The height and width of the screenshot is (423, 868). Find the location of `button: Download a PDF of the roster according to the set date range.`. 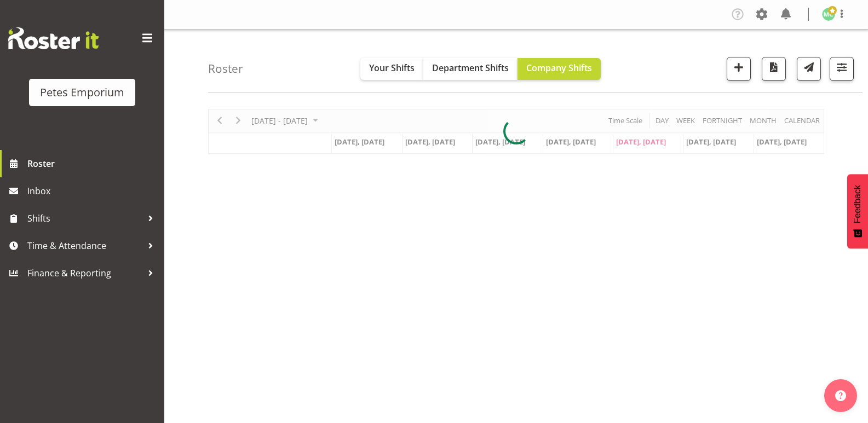

button: Download a PDF of the roster according to the set date range. is located at coordinates (774, 69).